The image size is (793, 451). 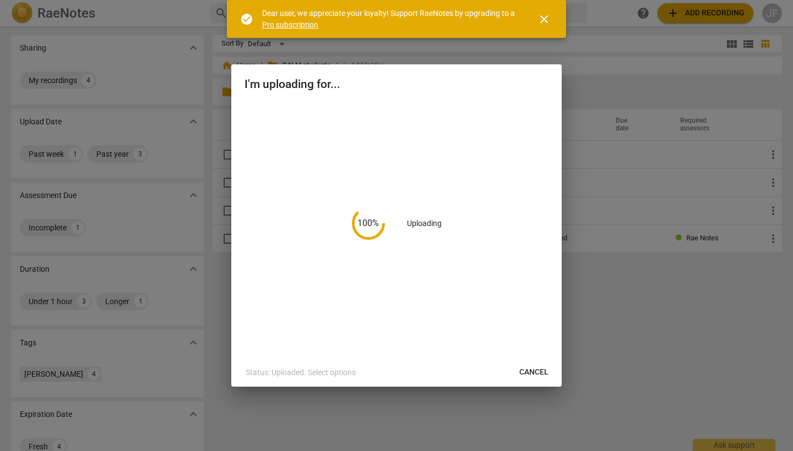 What do you see at coordinates (290, 25) in the screenshot?
I see `a: Pro subscription` at bounding box center [290, 25].